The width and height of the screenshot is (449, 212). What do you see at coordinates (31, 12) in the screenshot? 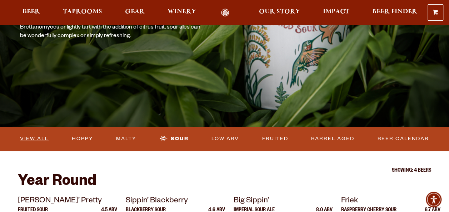
I see `span: Beer` at bounding box center [31, 12].